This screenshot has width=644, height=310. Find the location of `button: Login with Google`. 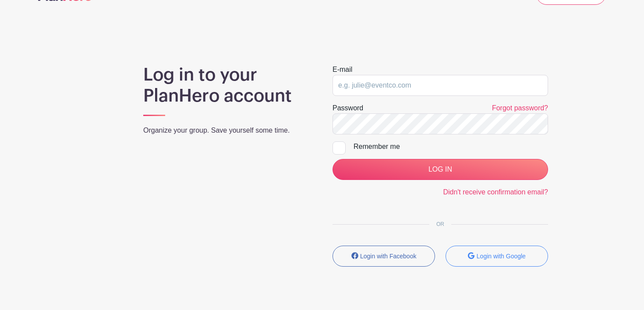

button: Login with Google is located at coordinates (497, 256).